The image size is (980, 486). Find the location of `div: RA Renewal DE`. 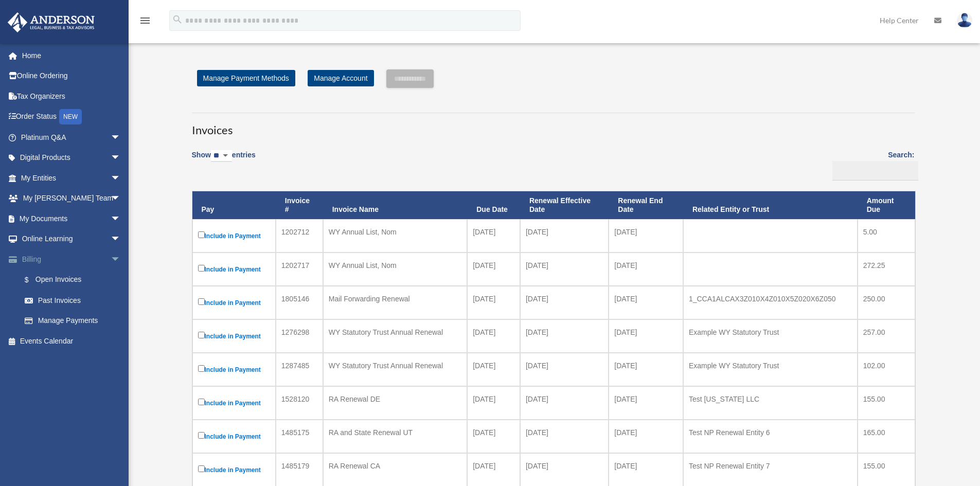

div: RA Renewal DE is located at coordinates (395, 399).